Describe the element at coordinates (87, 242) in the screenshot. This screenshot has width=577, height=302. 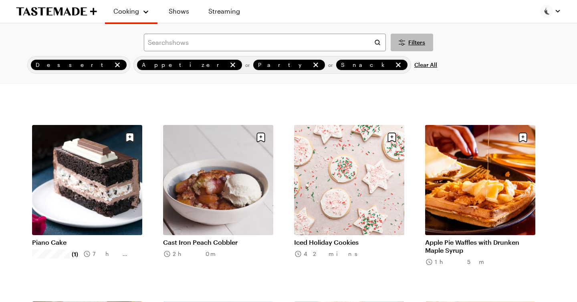
I see `a: Piano Cake` at that location.